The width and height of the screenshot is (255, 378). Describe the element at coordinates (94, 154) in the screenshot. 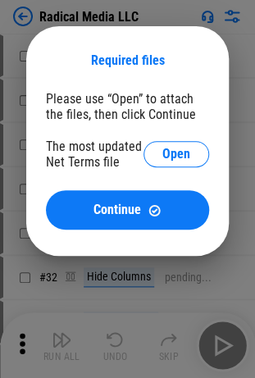

I see `div: The most updated Net Terms file` at that location.